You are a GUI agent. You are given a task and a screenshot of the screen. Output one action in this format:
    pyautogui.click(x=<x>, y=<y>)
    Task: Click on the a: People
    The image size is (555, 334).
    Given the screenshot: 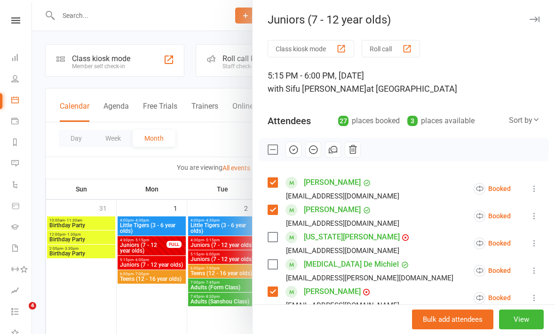 What is the action you would take?
    pyautogui.click(x=22, y=80)
    